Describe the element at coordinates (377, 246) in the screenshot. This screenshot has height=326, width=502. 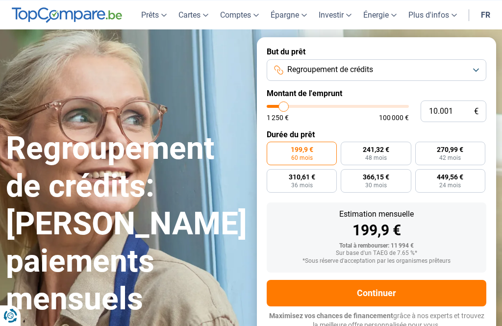
I see `div: Total à rembourser: 11 994 €` at that location.